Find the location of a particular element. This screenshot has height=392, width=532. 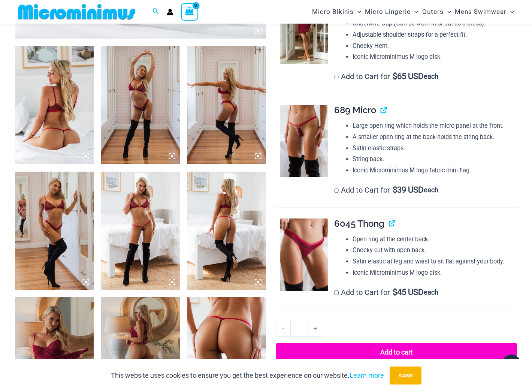

li: Iconic Microminimus M logo fabric mini flag. is located at coordinates (434, 170).